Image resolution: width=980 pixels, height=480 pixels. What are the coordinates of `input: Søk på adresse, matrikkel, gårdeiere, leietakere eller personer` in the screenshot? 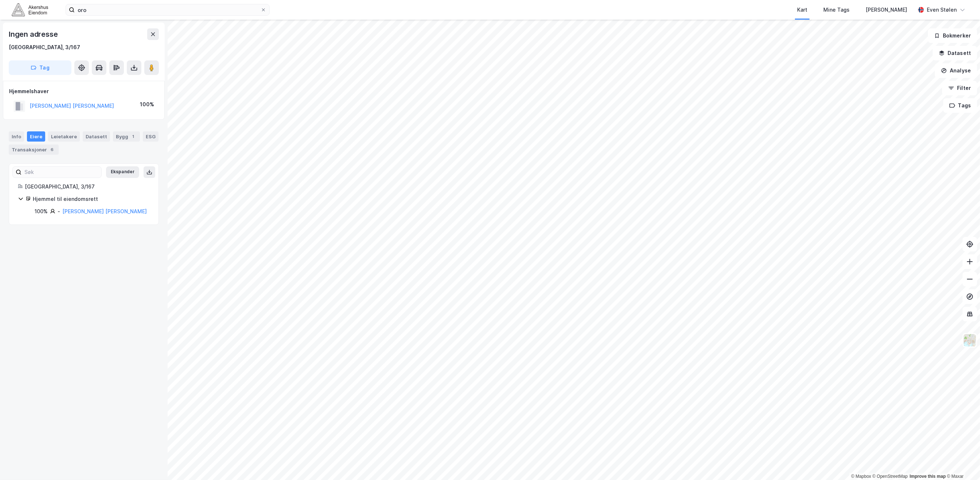 It's located at (168, 10).